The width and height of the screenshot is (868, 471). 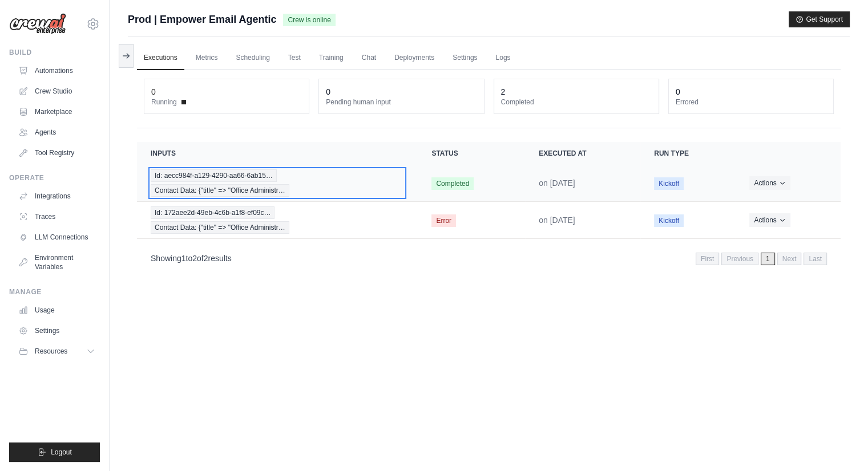 I want to click on dt: Pending human input, so click(x=401, y=102).